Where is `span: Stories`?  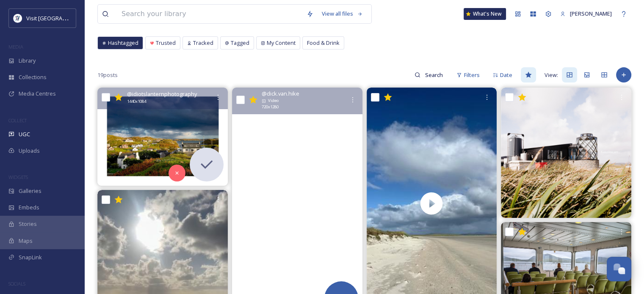
span: Stories is located at coordinates (27, 223).